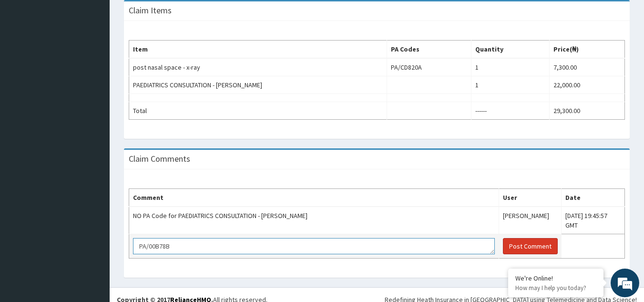  I want to click on div: Minimize live chat window, so click(168, 16).